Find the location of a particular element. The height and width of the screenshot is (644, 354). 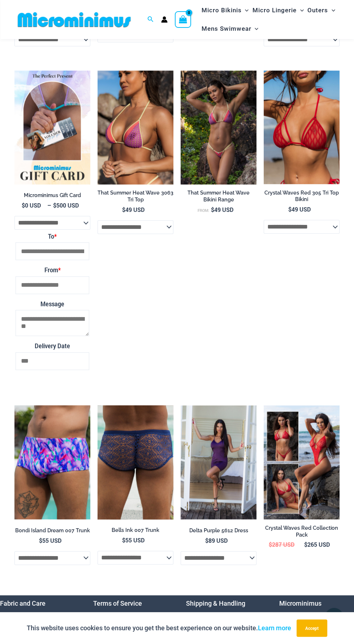

a: That Summer Heat Wave Bikini Range is located at coordinates (219, 198).